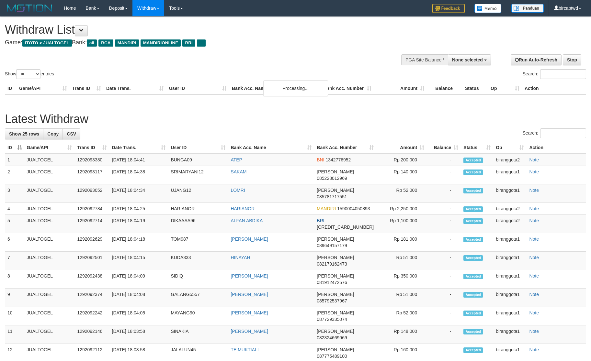 This screenshot has height=361, width=591. I want to click on a: Copy, so click(53, 134).